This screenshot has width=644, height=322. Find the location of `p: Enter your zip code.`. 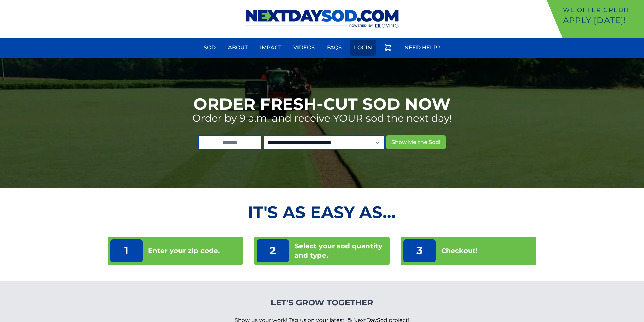

p: Enter your zip code. is located at coordinates (184, 251).